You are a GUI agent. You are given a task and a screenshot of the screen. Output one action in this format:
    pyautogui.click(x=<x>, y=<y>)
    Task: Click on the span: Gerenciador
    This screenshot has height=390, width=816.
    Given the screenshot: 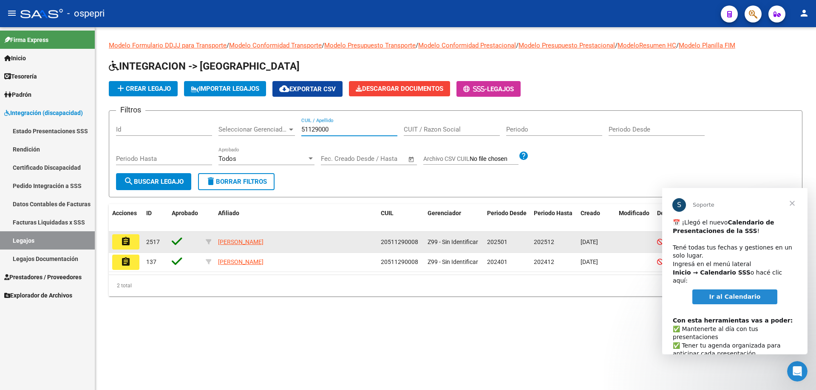 What is the action you would take?
    pyautogui.click(x=444, y=213)
    